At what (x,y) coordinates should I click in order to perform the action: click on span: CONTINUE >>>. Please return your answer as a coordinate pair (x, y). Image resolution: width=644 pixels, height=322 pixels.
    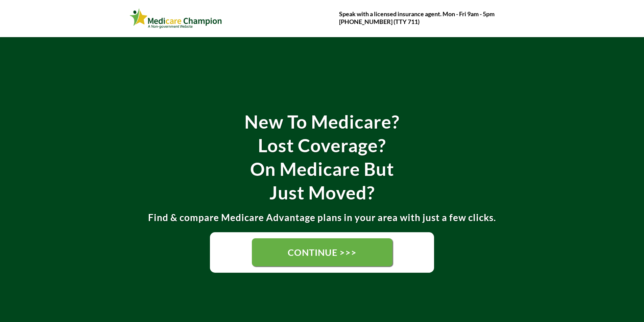
    Looking at the image, I should click on (322, 252).